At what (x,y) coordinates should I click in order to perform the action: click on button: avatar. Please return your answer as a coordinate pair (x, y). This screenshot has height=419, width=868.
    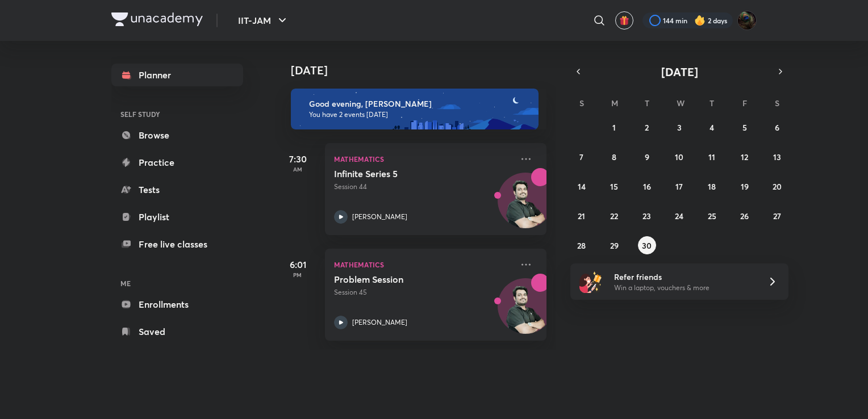
    Looking at the image, I should click on (625, 20).